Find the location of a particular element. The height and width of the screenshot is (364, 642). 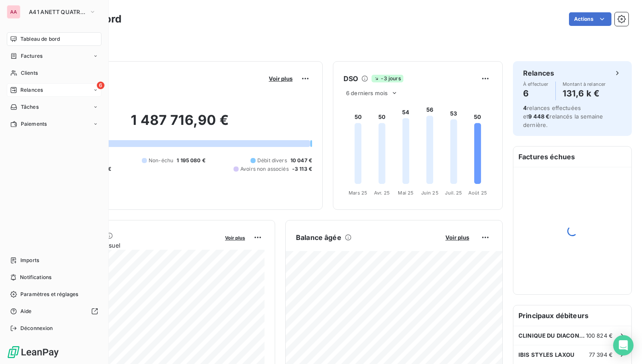

h4: 6 is located at coordinates (536, 93).